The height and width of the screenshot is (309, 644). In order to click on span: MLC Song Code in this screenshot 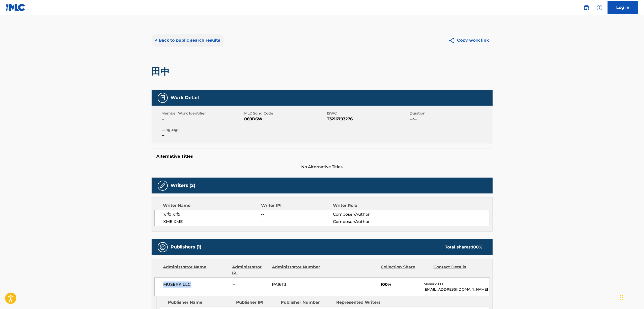, I will do `click(285, 113)`.